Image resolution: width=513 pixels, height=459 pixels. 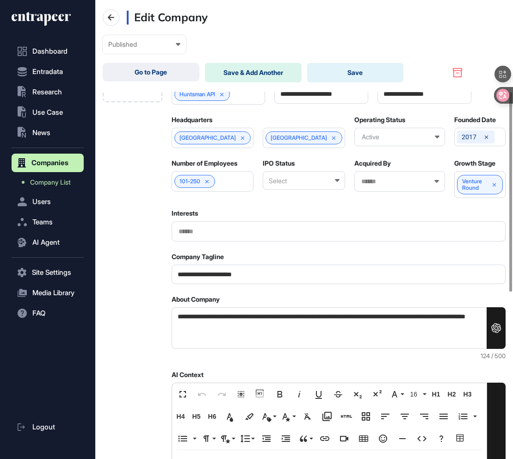 What do you see at coordinates (197, 416) in the screenshot?
I see `span: H5` at bounding box center [197, 416].